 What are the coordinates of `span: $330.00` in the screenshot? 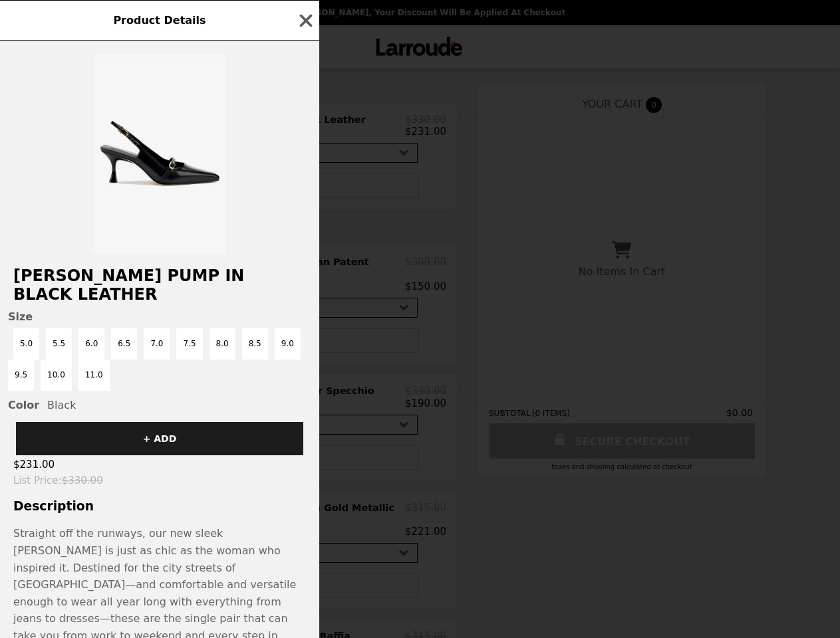 It's located at (82, 481).